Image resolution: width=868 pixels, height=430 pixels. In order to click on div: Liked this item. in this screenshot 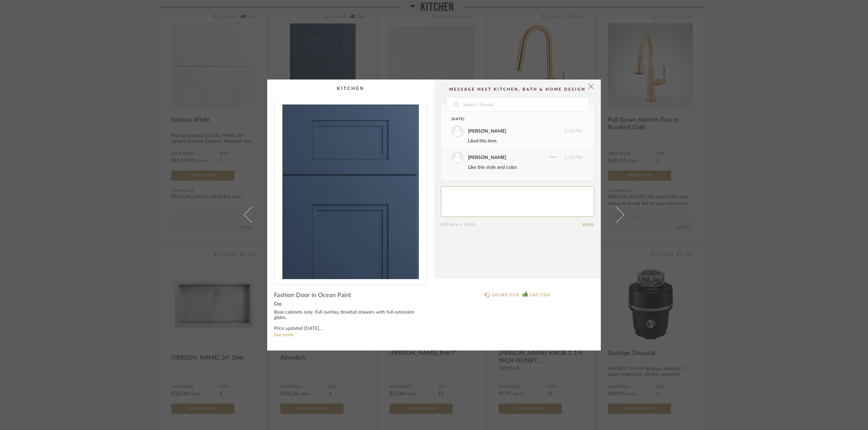, I will do `click(525, 141)`.